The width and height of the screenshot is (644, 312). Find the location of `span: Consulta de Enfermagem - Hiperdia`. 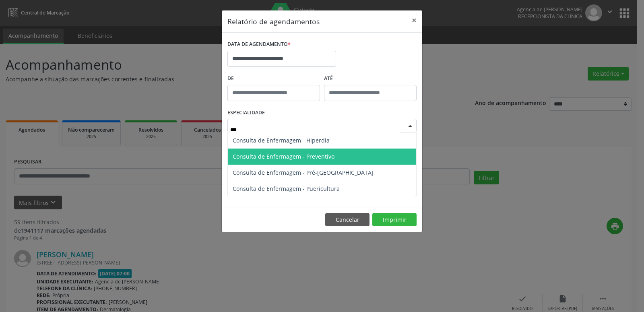

span: Consulta de Enfermagem - Hiperdia is located at coordinates (281, 140).